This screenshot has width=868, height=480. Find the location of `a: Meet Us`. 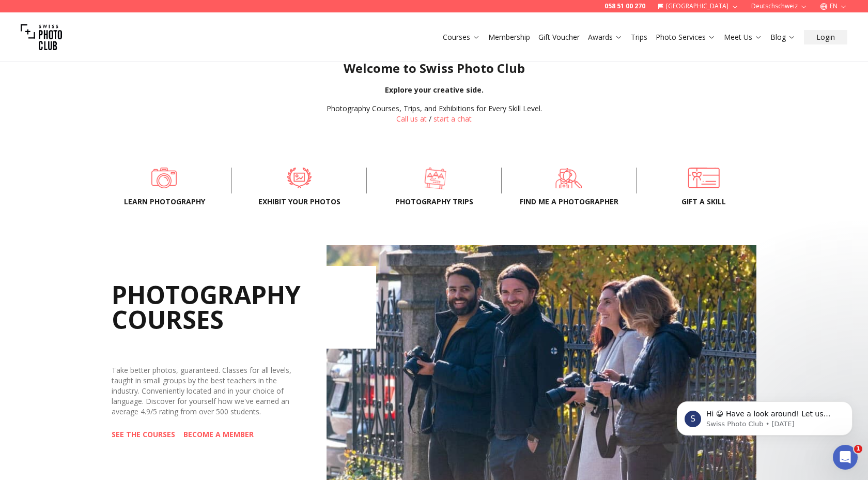

a: Meet Us is located at coordinates (743, 38).